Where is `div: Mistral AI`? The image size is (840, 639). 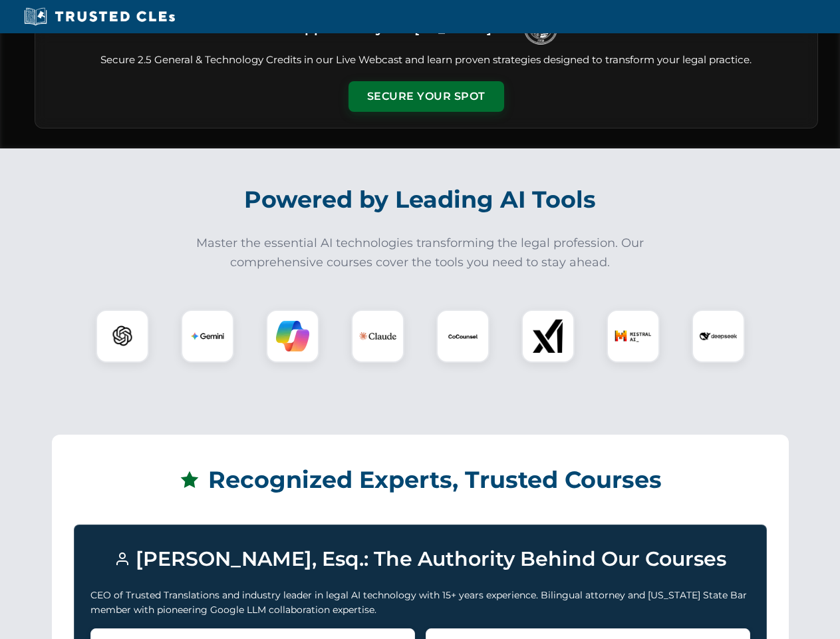
div: Mistral AI is located at coordinates (634, 336).